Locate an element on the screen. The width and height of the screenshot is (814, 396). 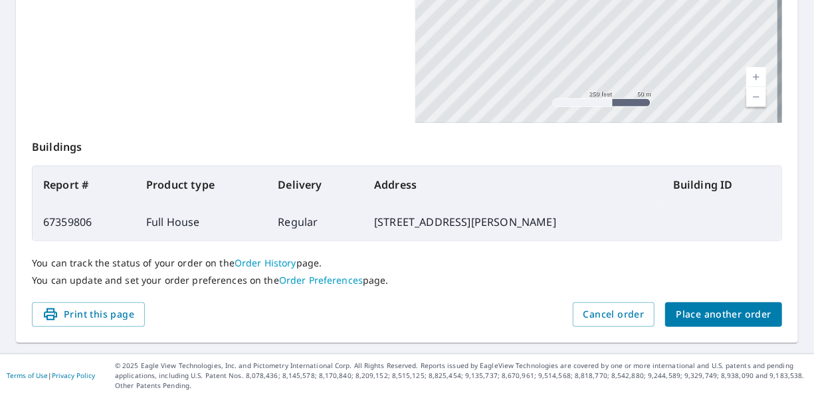
a: Current Level 17, Zoom In is located at coordinates (757, 77).